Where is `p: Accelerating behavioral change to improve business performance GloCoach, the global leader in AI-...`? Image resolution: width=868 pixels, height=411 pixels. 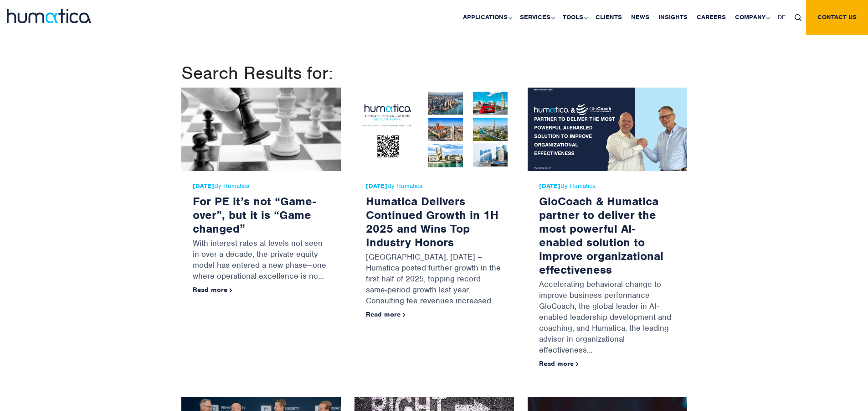
p: Accelerating behavioral change to improve business performance GloCoach, the global leader in AI-... is located at coordinates (608, 318).